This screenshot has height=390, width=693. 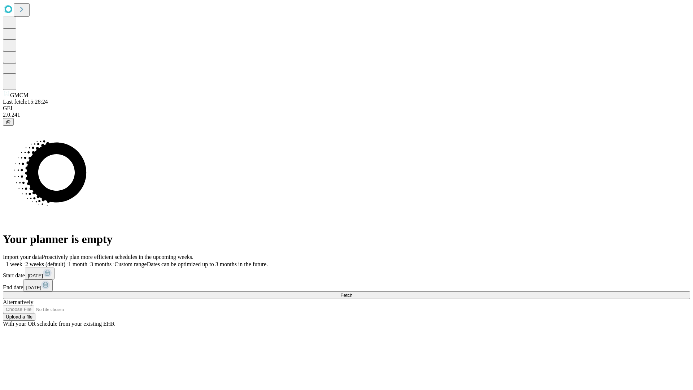 I want to click on span: 1 month, so click(x=78, y=264).